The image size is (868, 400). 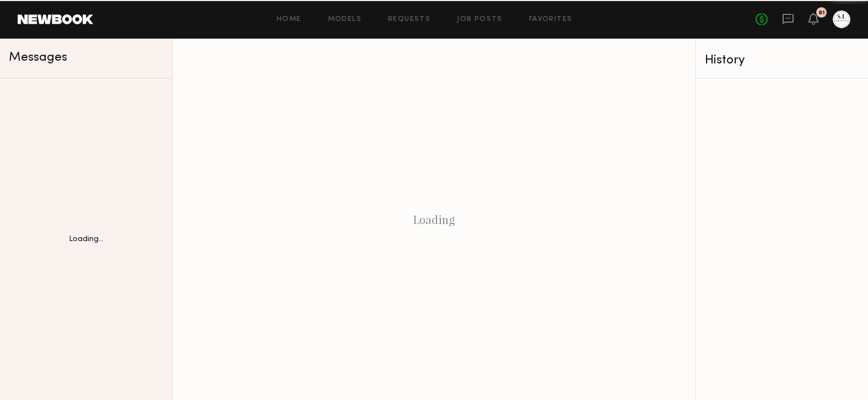 What do you see at coordinates (822, 13) in the screenshot?
I see `div: 81` at bounding box center [822, 13].